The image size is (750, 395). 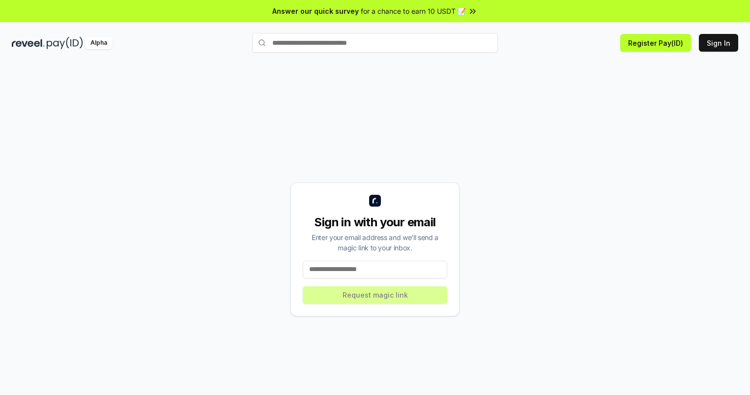 What do you see at coordinates (375, 201) in the screenshot?
I see `img: logo_small` at bounding box center [375, 201].